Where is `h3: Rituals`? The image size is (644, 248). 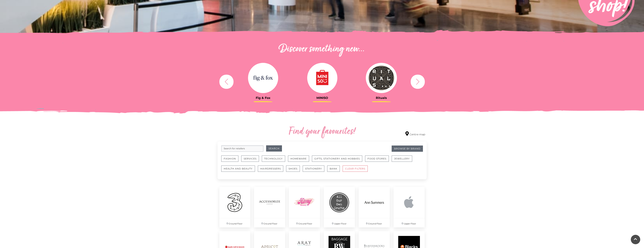 h3: Rituals is located at coordinates (382, 98).